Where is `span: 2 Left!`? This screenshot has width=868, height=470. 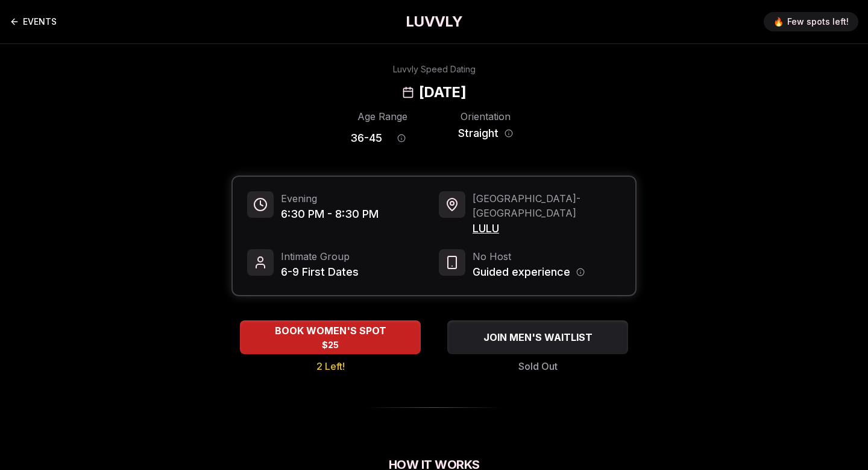
span: 2 Left! is located at coordinates (331, 366).